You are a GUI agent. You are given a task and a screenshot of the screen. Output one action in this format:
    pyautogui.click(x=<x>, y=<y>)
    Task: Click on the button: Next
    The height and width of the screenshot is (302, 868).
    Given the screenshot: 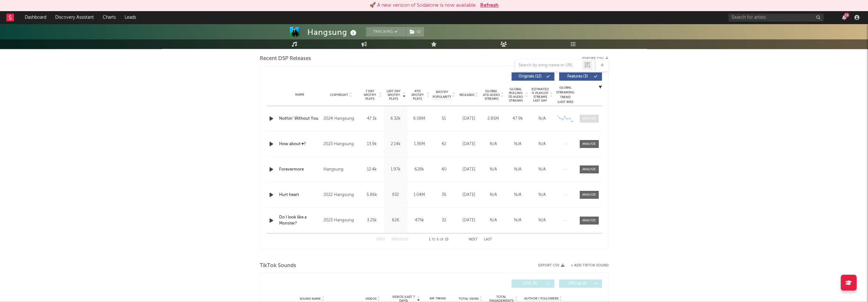 What is the action you would take?
    pyautogui.click(x=473, y=239)
    